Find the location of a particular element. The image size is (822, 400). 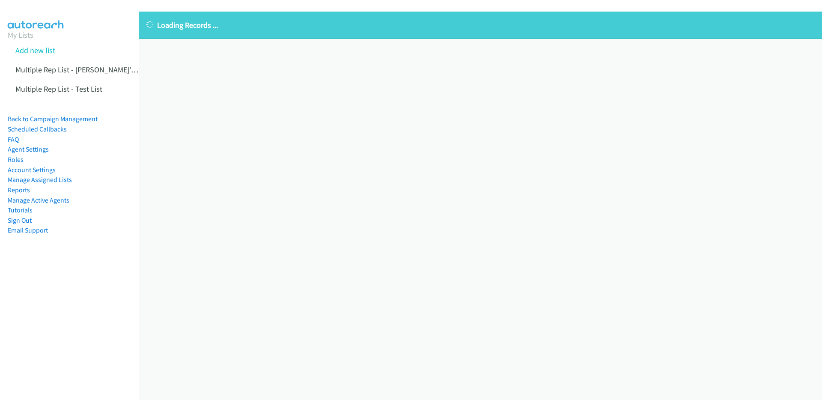

a: Agent Settings is located at coordinates (28, 149).